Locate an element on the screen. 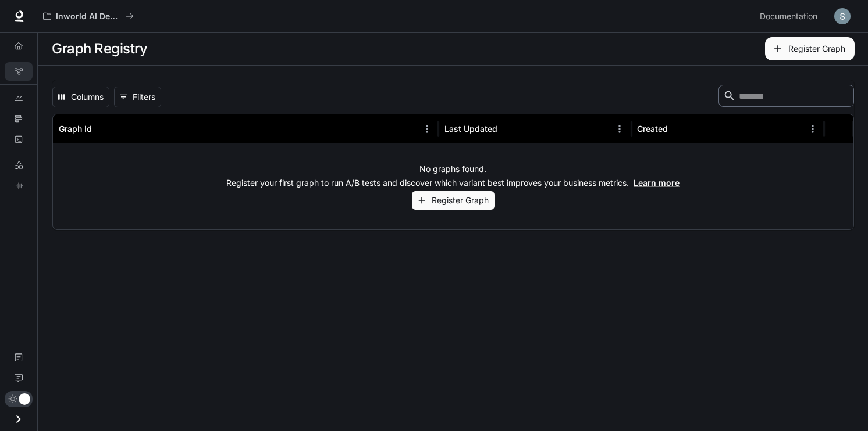  p: Register your first graph to run A/B tests and discover which variant best improves your business... is located at coordinates (453, 183).